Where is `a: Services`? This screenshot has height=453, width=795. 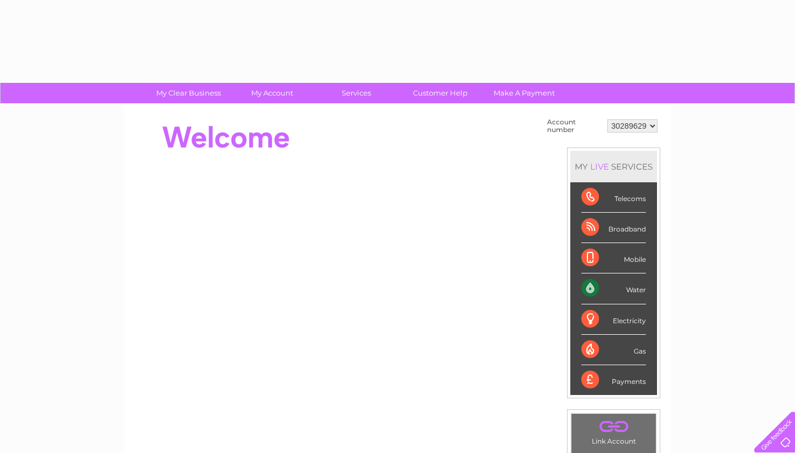
a: Services is located at coordinates (356, 93).